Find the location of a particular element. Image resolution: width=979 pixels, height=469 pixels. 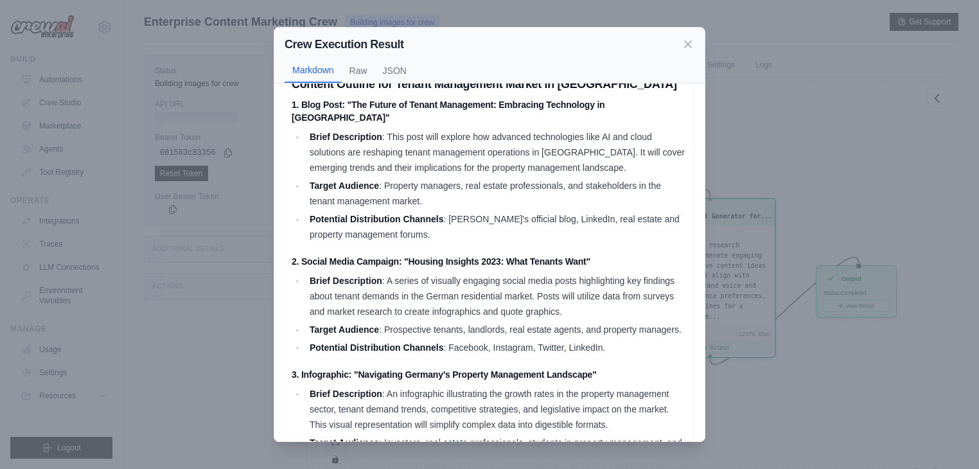

li: : Investors, real estate professionals, students in property management, and facility managers. is located at coordinates (497, 450).